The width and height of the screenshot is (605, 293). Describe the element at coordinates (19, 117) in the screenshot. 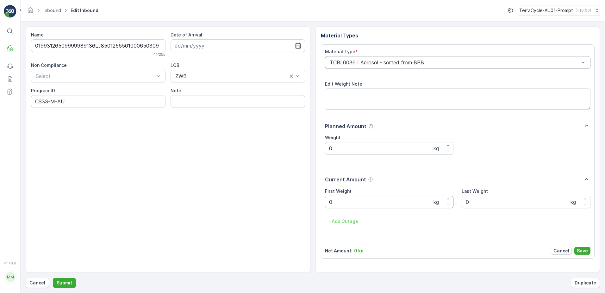

I see `span: Arrive Date :` at that location.